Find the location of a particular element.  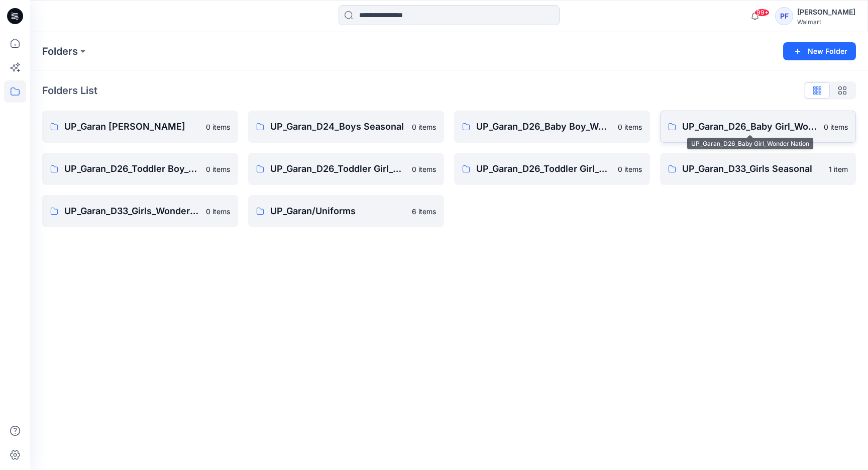

span: 99+ is located at coordinates (762, 13).